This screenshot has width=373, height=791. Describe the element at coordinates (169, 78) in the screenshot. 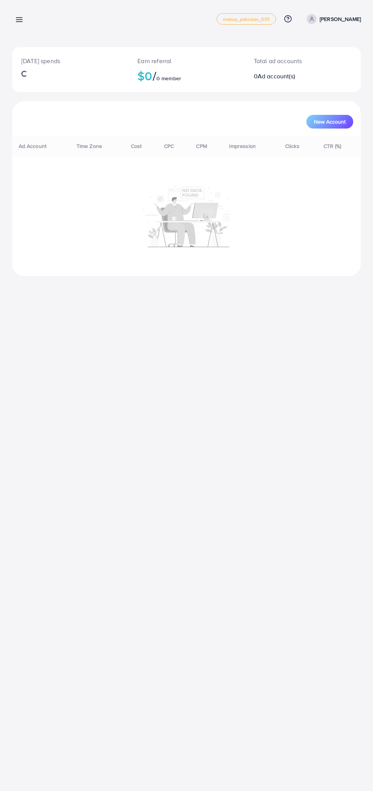

I see `span: 0 member` at that location.